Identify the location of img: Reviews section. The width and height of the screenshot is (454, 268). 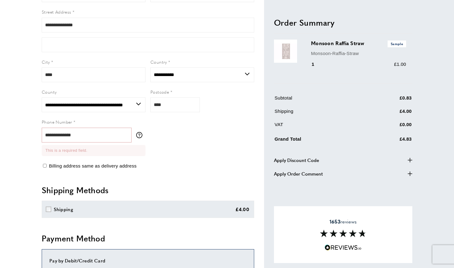
(343, 234).